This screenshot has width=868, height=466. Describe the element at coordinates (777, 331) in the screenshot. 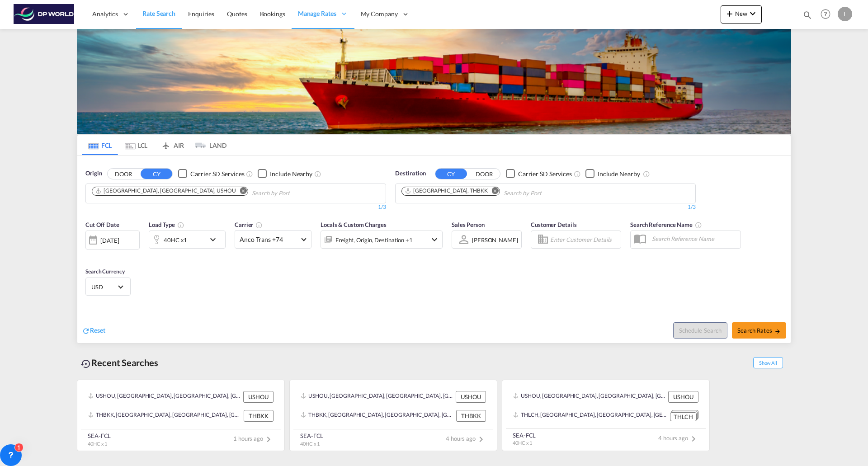

I see `md-icon: icon-arrow-right` at that location.